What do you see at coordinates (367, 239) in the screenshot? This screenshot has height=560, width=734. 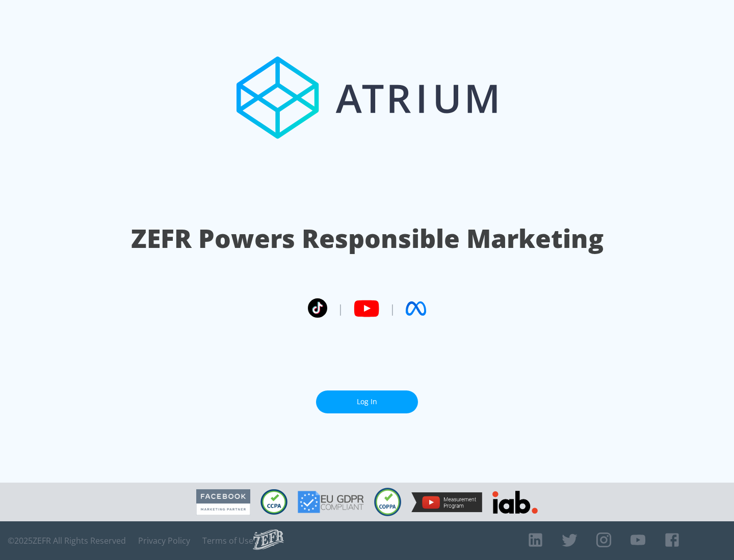 I see `h1: ZEFR Powers Responsible Marketing` at bounding box center [367, 239].